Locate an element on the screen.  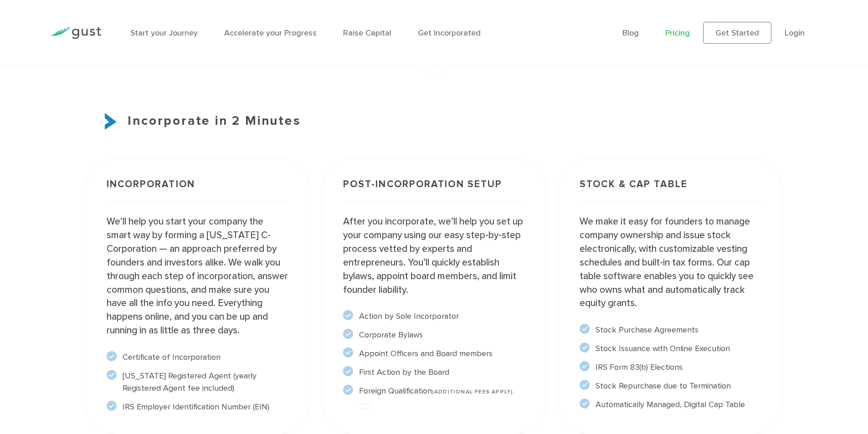
li: Foreign Qualification is located at coordinates (433, 391).